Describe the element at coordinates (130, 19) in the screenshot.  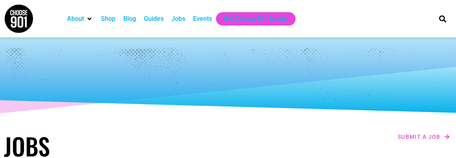
I see `a: Blog` at that location.